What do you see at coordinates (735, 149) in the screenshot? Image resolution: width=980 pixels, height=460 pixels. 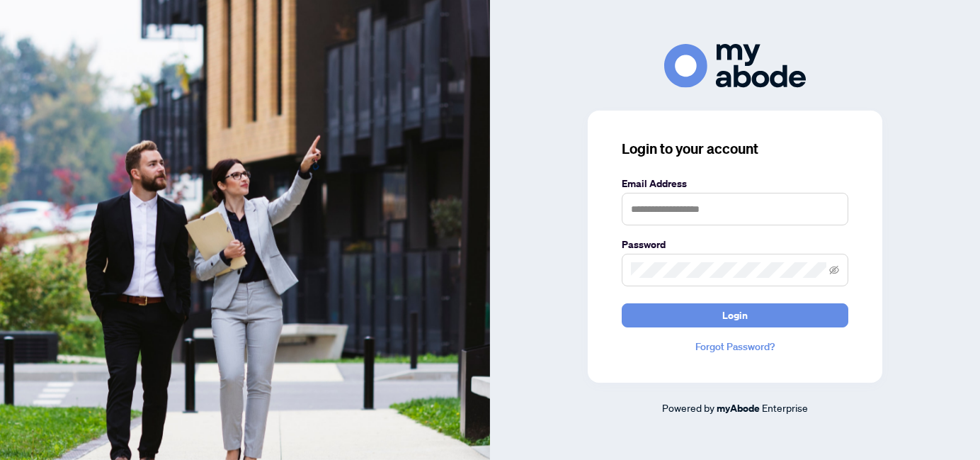 I see `h3: Login to your account` at bounding box center [735, 149].